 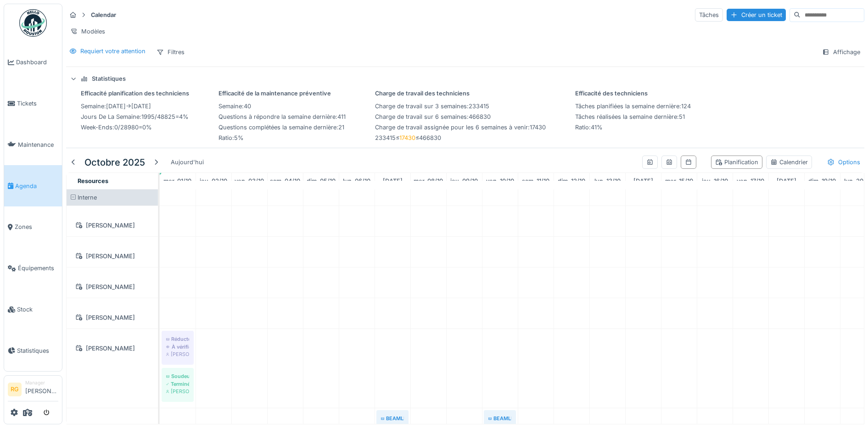 I want to click on div: : 51, so click(x=633, y=116).